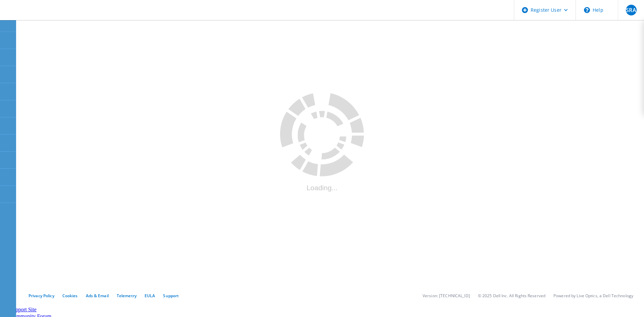  What do you see at coordinates (97, 296) in the screenshot?
I see `a: Ads & Email` at bounding box center [97, 296].